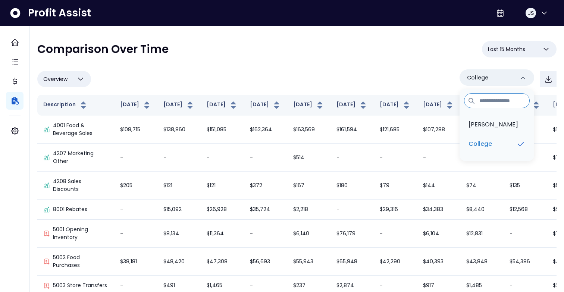 The image size is (564, 292). What do you see at coordinates (103, 49) in the screenshot?
I see `h2: Comparison Over Time` at bounding box center [103, 49].